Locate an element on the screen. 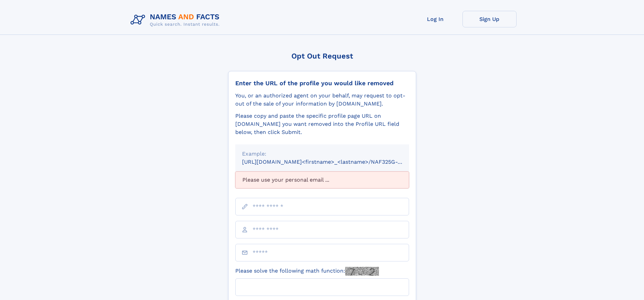  div: Opt Out Request is located at coordinates (322, 56).